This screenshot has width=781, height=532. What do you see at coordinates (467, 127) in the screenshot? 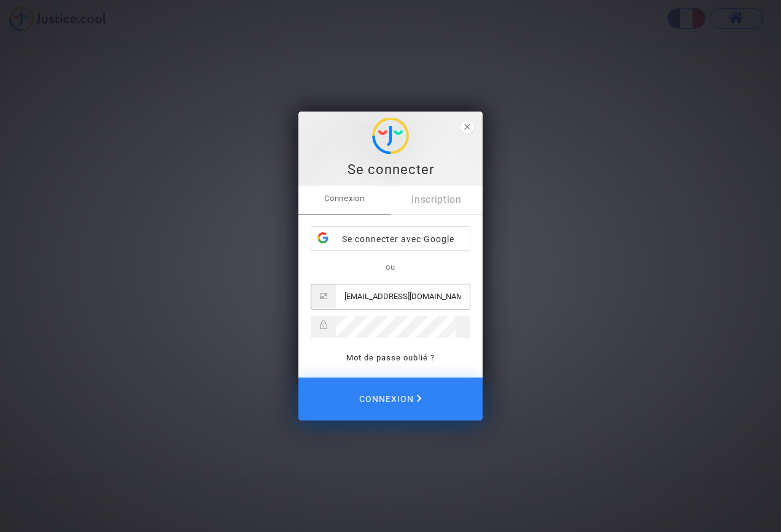
I see `span: close` at bounding box center [467, 127].